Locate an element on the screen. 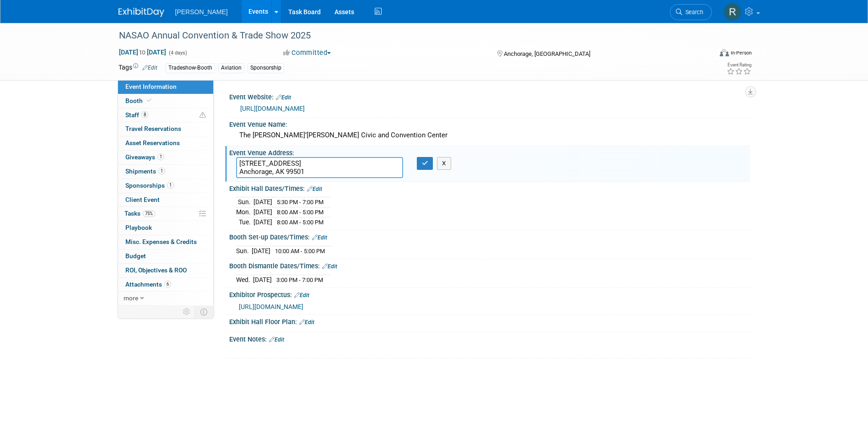 The width and height of the screenshot is (868, 423). div: Event Venue Name: is located at coordinates (490, 123).